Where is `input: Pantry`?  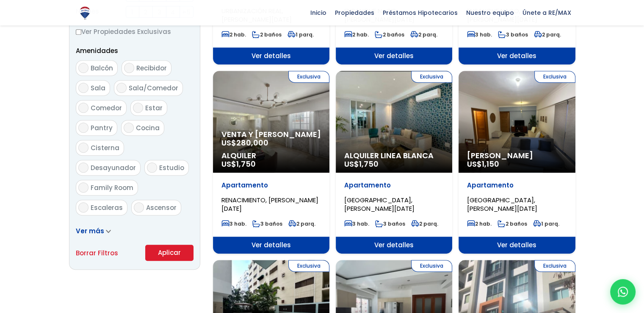
input: Pantry is located at coordinates (84, 128).